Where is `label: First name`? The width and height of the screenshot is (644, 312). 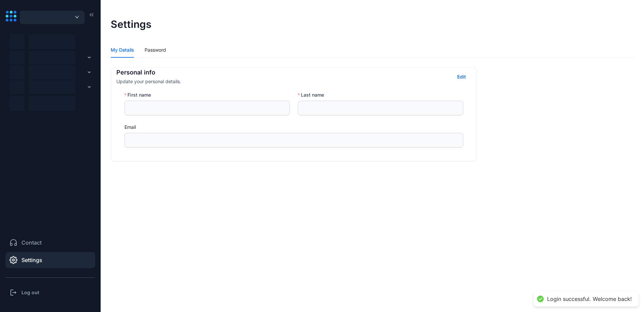 label: First name is located at coordinates (140, 95).